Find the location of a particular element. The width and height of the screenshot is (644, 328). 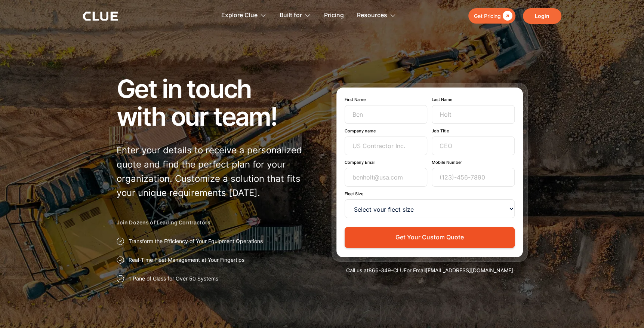

input: Holt is located at coordinates (473, 115).